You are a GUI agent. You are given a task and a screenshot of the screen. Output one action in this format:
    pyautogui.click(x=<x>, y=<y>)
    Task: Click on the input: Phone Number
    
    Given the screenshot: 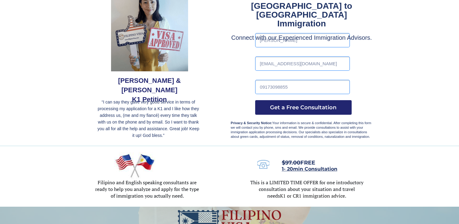 What is the action you would take?
    pyautogui.click(x=303, y=87)
    